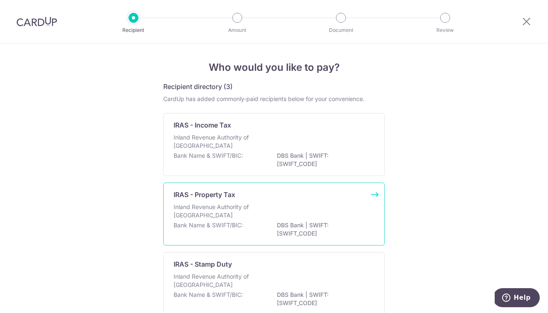 The height and width of the screenshot is (313, 548). I want to click on p: Amount, so click(237, 30).